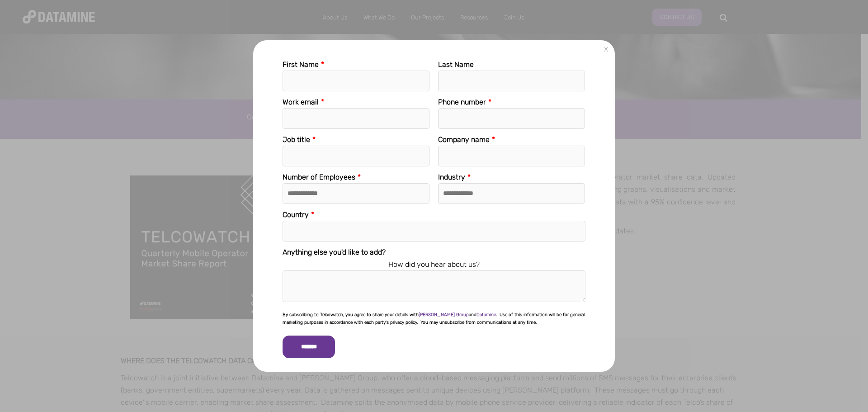 The width and height of the screenshot is (868, 412). I want to click on span: Company name, so click(464, 139).